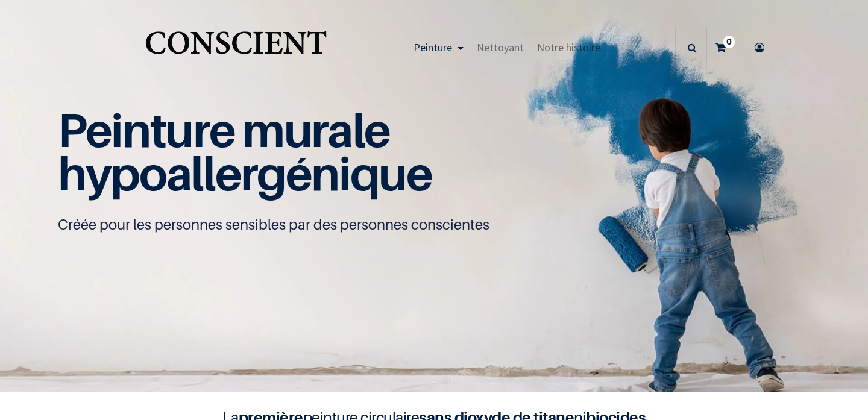  What do you see at coordinates (433, 47) in the screenshot?
I see `span: Peinture` at bounding box center [433, 47].